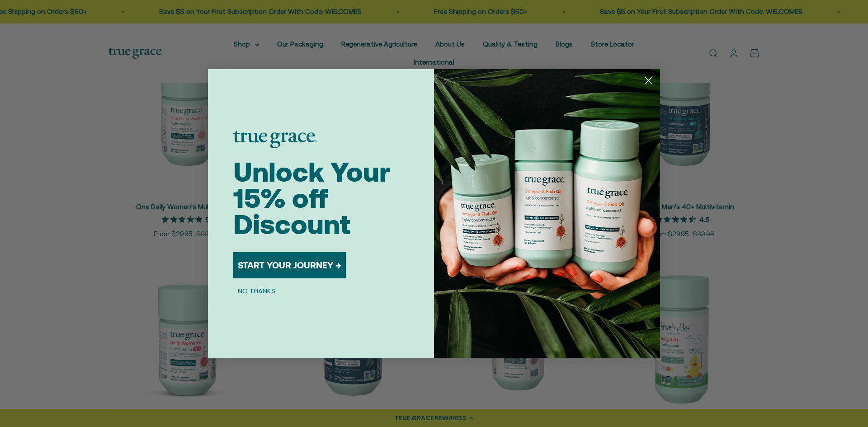 Image resolution: width=868 pixels, height=427 pixels. What do you see at coordinates (256, 291) in the screenshot?
I see `button: NO THANKS` at bounding box center [256, 291].